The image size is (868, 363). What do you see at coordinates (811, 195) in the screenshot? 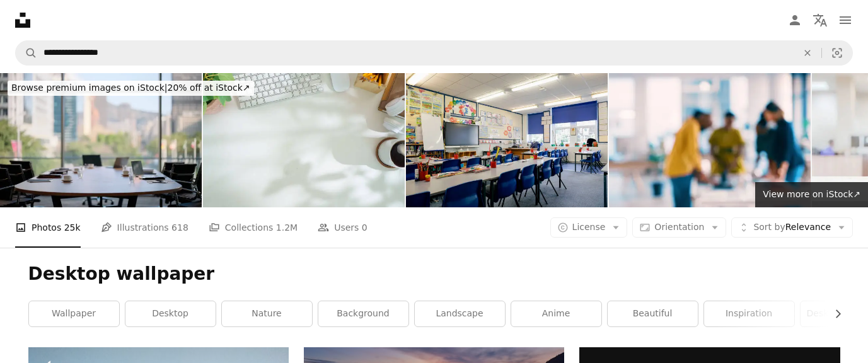
I see `a: View more on iStock↗` at bounding box center [811, 195].